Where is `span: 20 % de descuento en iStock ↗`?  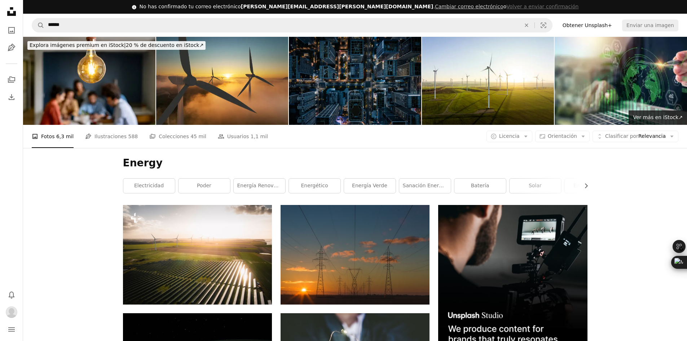
span: 20 % de descuento en iStock ↗ is located at coordinates (117, 45).